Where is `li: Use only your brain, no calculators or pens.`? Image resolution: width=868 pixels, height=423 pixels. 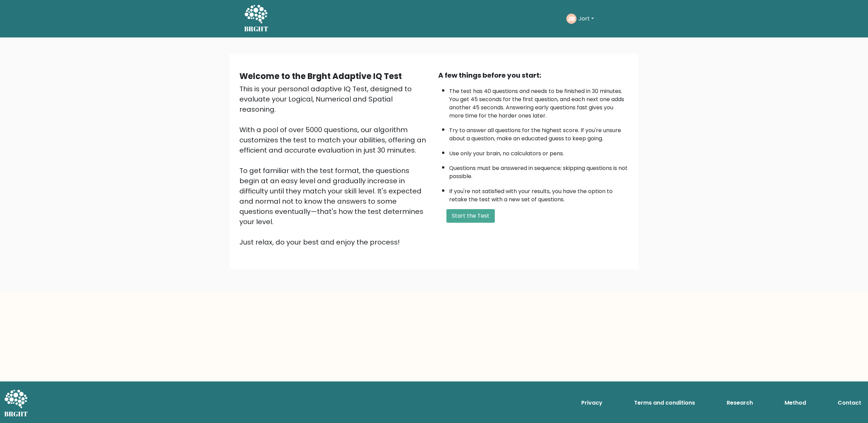 li: Use only your brain, no calculators or pens. is located at coordinates (539, 152).